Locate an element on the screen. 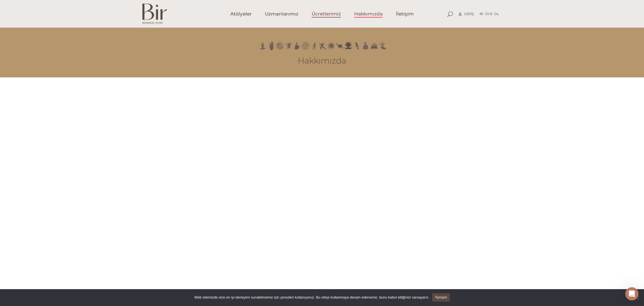  span: İletişim is located at coordinates (405, 14).